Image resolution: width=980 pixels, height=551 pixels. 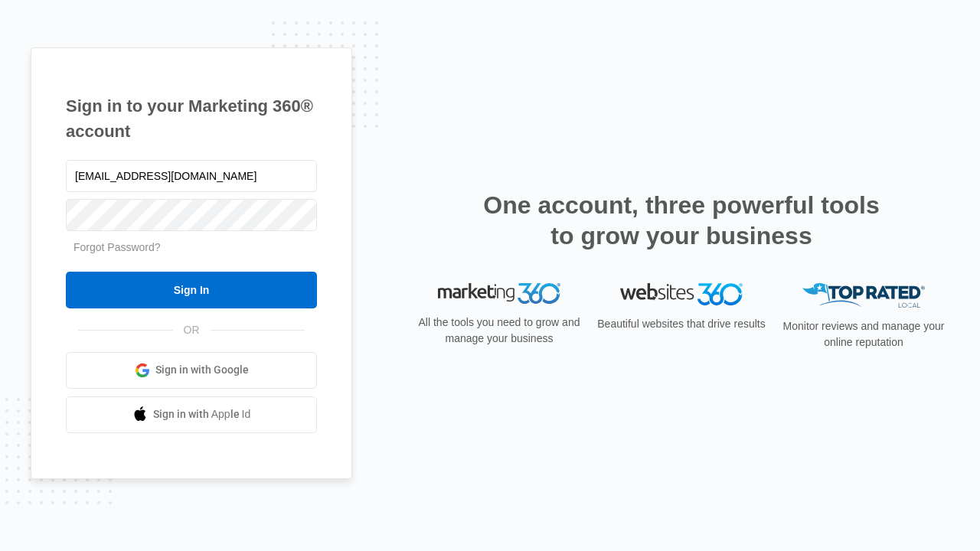 I want to click on h2: One account, three powerful tools to grow your business, so click(x=681, y=221).